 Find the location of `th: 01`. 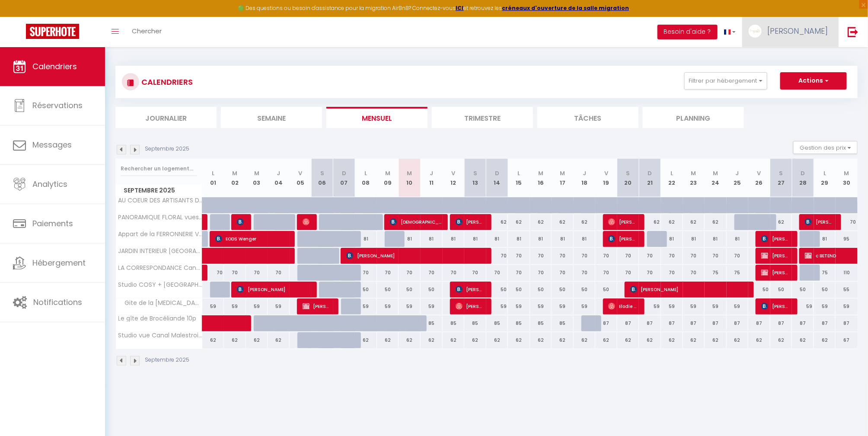

th: 01 is located at coordinates (213, 178).